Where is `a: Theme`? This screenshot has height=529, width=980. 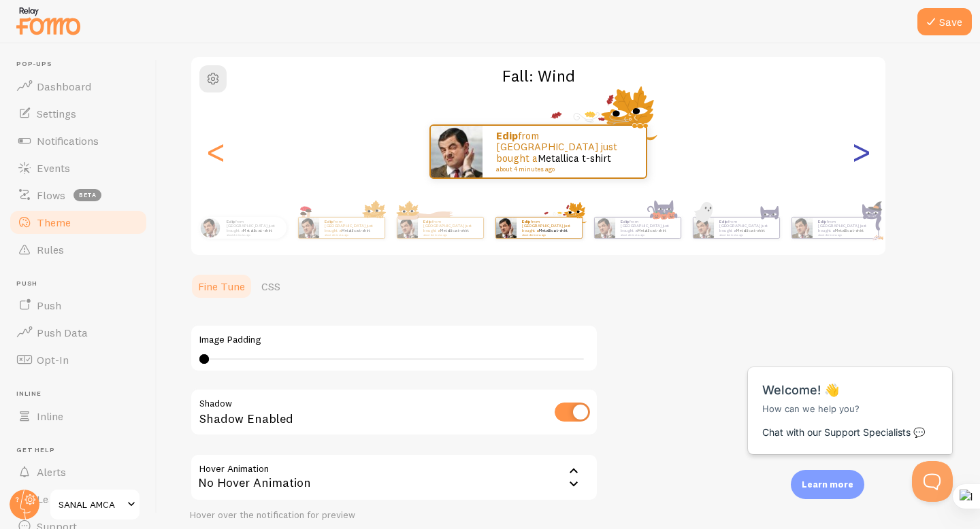
a: Theme is located at coordinates (78, 222).